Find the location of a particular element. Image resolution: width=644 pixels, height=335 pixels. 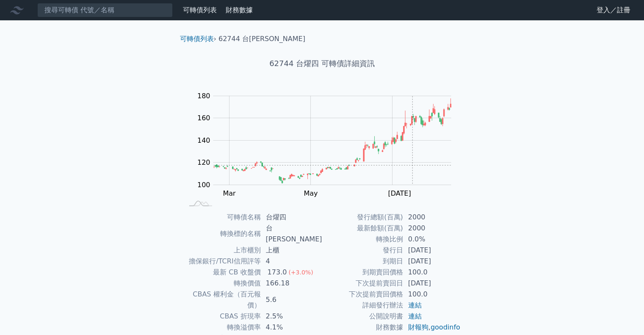

td: 上櫃 is located at coordinates (291, 250).